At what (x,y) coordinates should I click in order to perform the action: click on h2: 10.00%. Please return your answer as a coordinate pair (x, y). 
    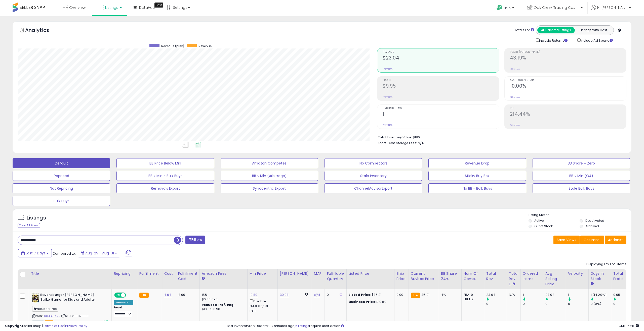
    Looking at the image, I should click on (568, 86).